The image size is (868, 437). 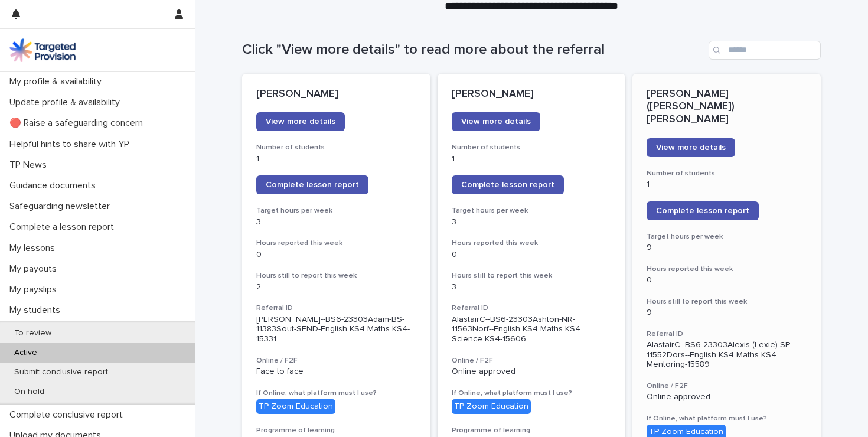 What do you see at coordinates (55, 186) in the screenshot?
I see `p: Guidance documents` at bounding box center [55, 186].